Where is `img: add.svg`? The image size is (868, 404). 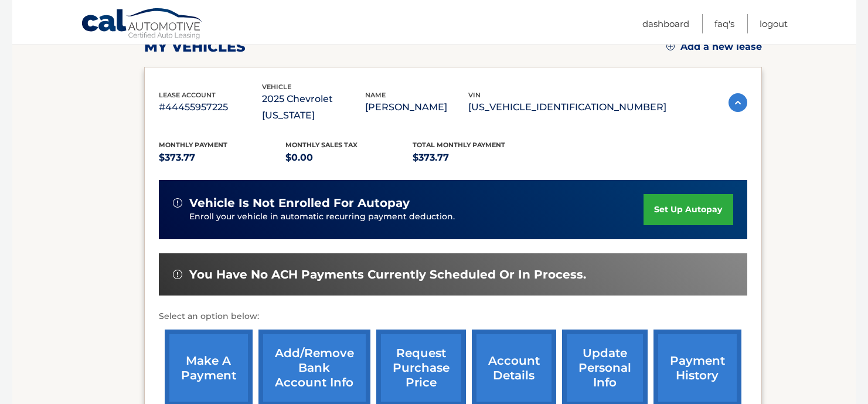 img: add.svg is located at coordinates (670, 47).